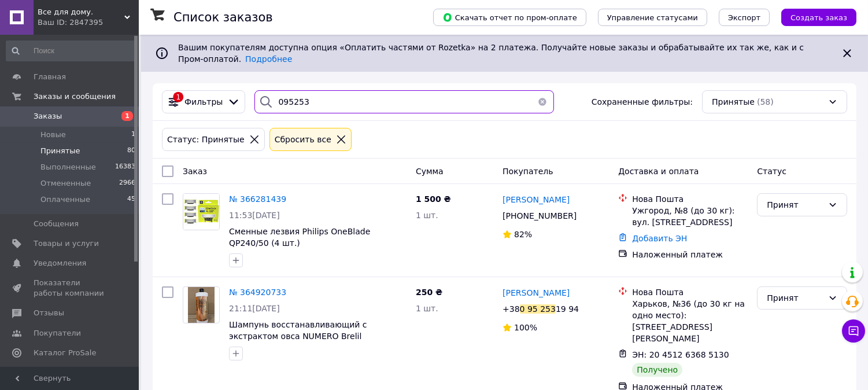 This screenshot has height=390, width=868. I want to click on div: Статус: Принятые, so click(205, 139).